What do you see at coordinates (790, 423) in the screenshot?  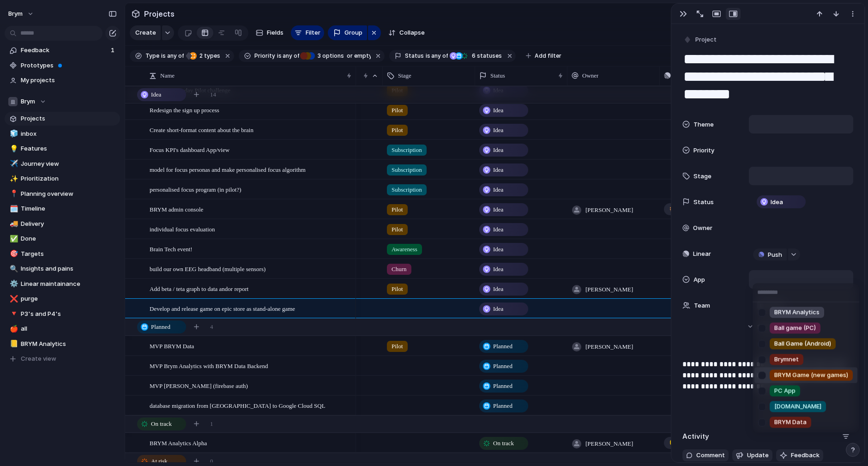 I see `span: BRYM Data` at bounding box center [790, 423].